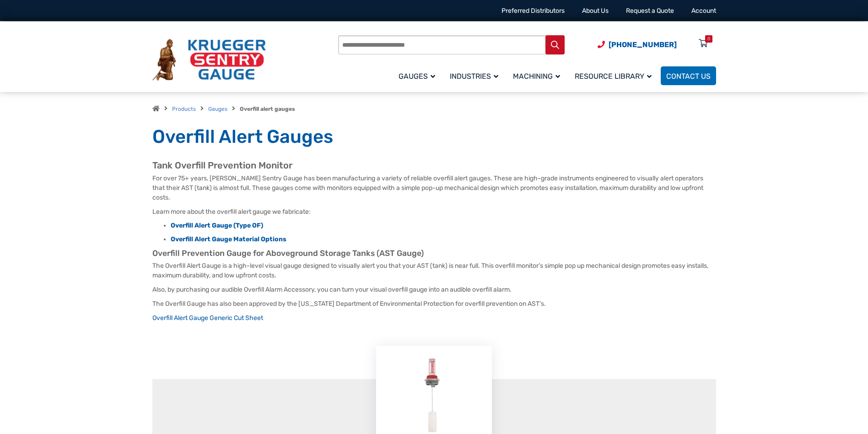 The width and height of the screenshot is (868, 434). What do you see at coordinates (417, 76) in the screenshot?
I see `span: Gauges` at bounding box center [417, 76].